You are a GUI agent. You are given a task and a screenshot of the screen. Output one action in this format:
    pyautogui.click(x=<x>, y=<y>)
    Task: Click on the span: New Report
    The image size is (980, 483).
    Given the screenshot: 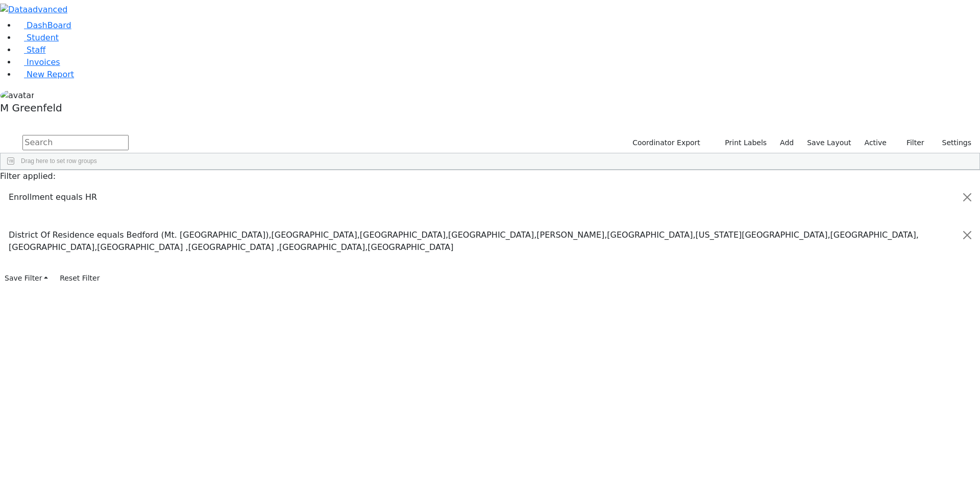 What is the action you would take?
    pyautogui.click(x=50, y=74)
    